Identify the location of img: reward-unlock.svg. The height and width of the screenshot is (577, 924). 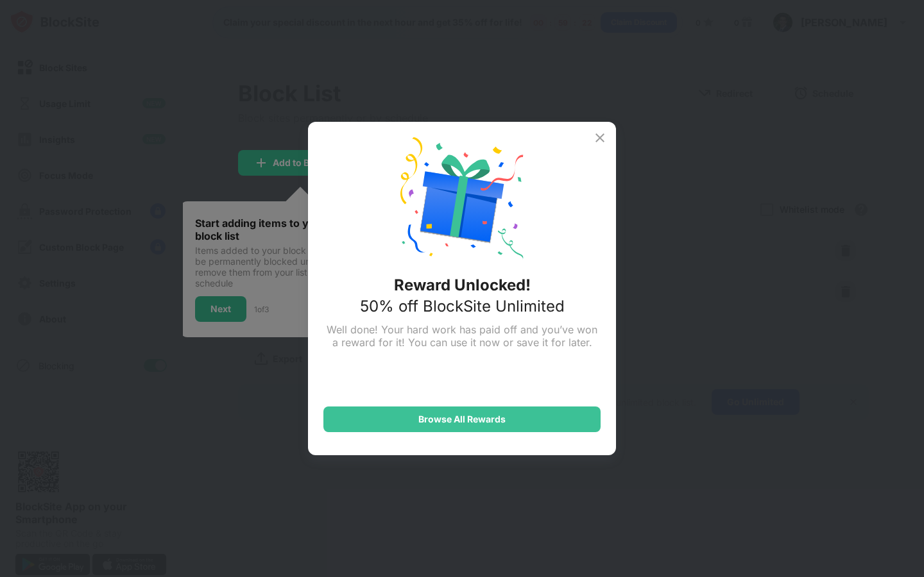
(462, 199).